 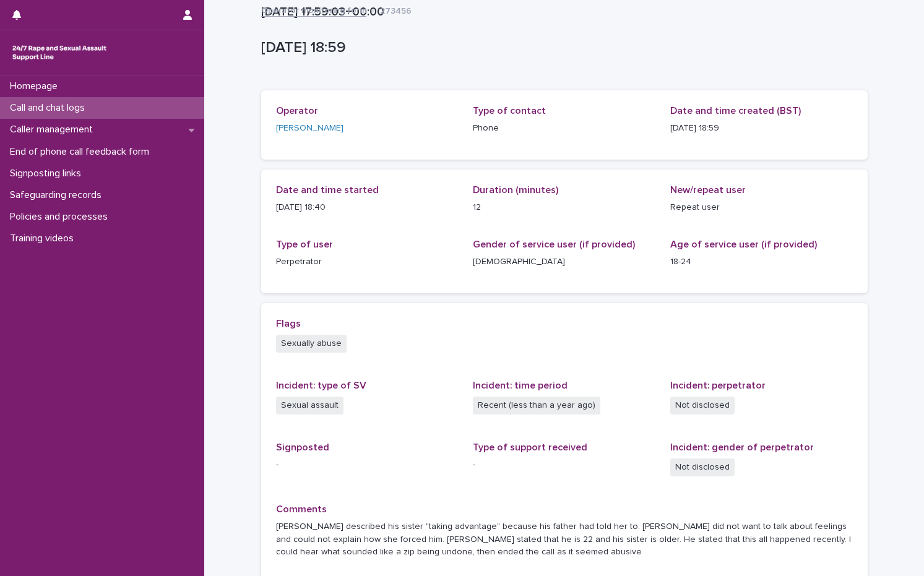 I want to click on p: Homepage, so click(x=36, y=86).